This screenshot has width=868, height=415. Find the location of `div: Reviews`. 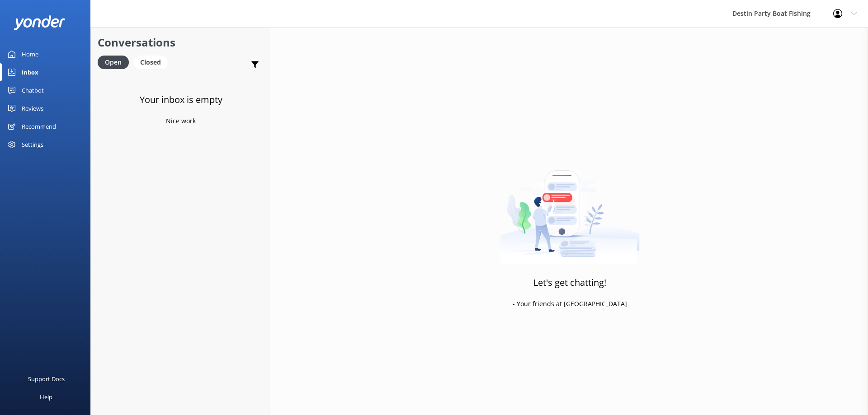

div: Reviews is located at coordinates (32, 108).